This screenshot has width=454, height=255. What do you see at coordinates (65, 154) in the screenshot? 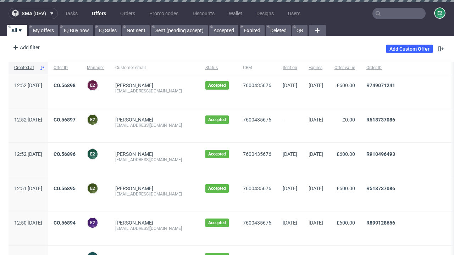
I see `a: CO.56896` at bounding box center [65, 154].